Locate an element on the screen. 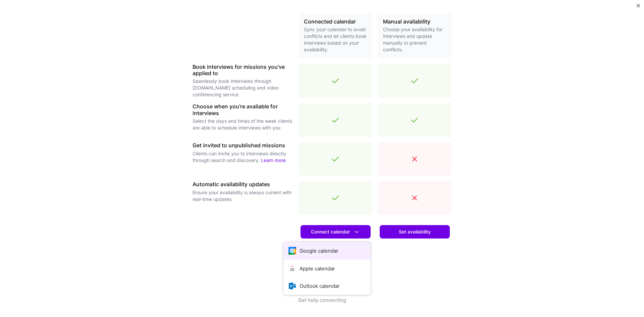 This screenshot has width=644, height=317. h3: Get invited to unpublished missions is located at coordinates (243, 145).